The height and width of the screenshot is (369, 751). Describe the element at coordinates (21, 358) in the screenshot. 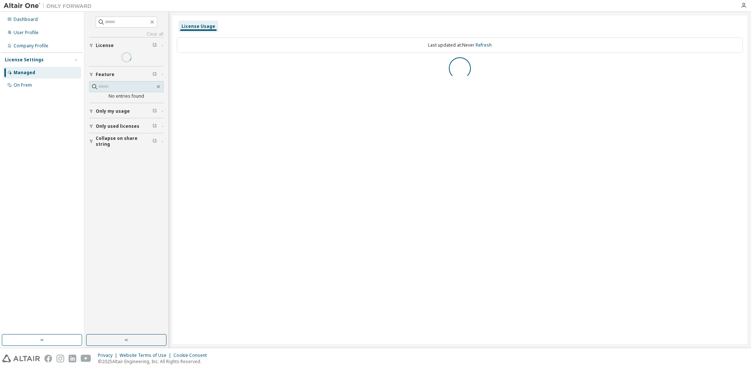

I see `img: altair_logo.svg` at that location.